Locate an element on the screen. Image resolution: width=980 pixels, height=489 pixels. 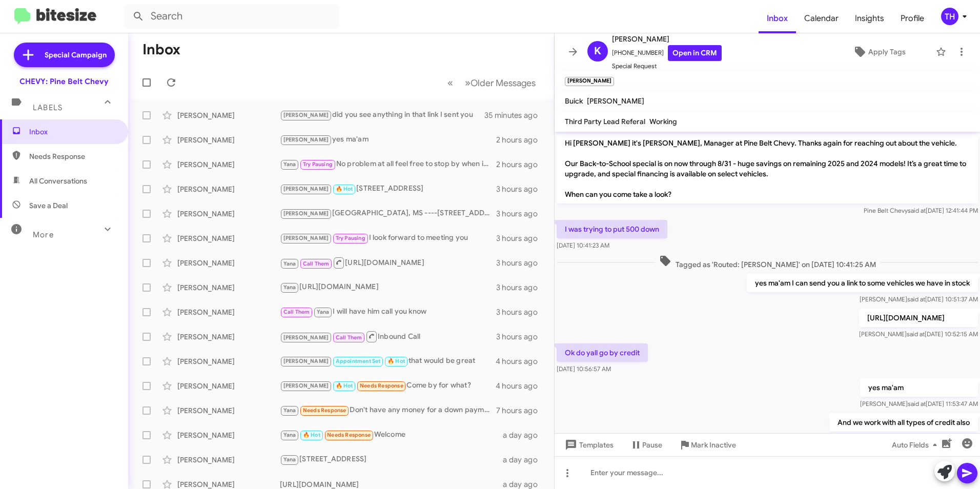
p: And we work with all types of credit also is located at coordinates (904, 422).